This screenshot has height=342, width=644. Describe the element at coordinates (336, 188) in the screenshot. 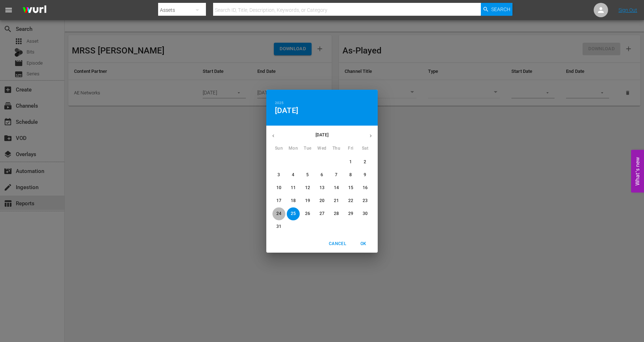

I see `p: 14` at that location.